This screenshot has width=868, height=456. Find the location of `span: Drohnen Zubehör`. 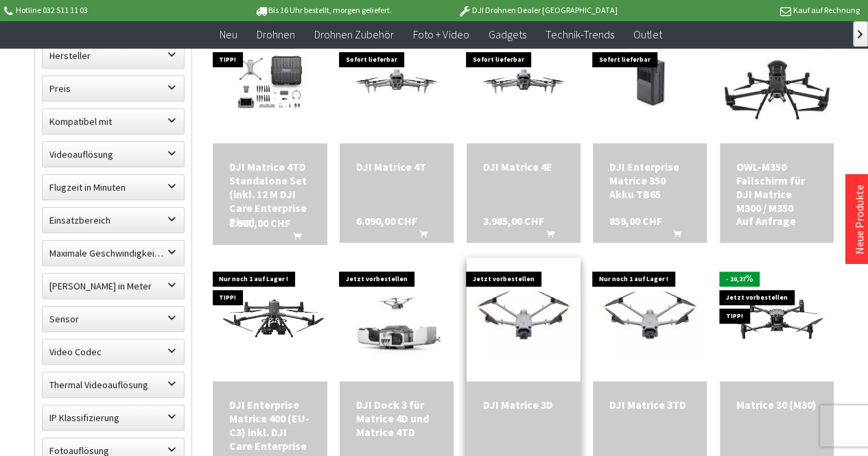

span: Drohnen Zubehör is located at coordinates (354, 34).